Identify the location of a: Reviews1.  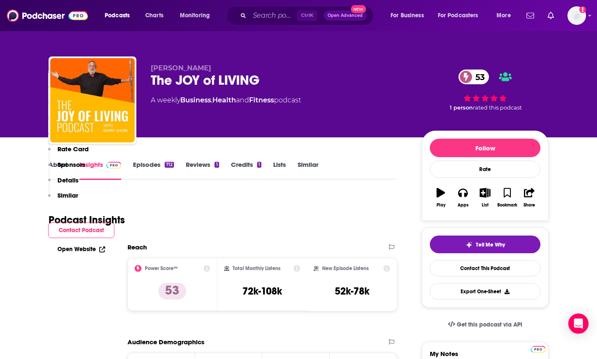
(202, 170).